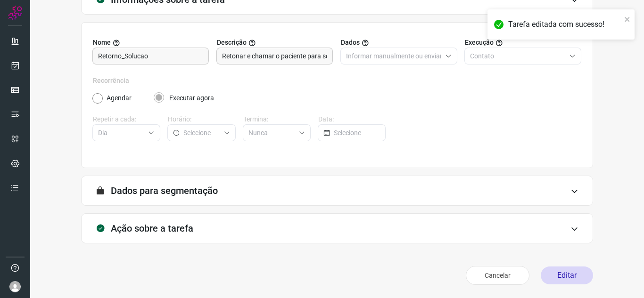 The image size is (644, 298). What do you see at coordinates (479, 42) in the screenshot?
I see `span: Execução` at bounding box center [479, 42].